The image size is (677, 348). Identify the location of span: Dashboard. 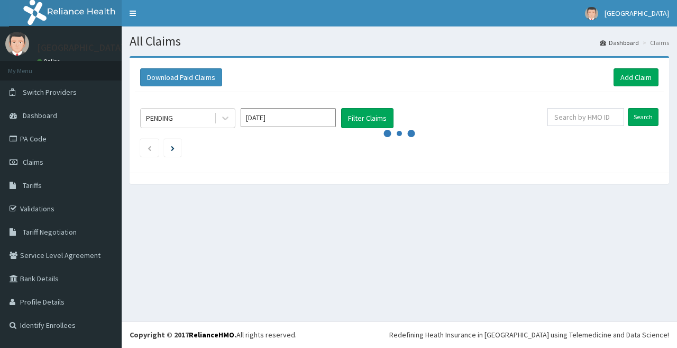
(40, 115).